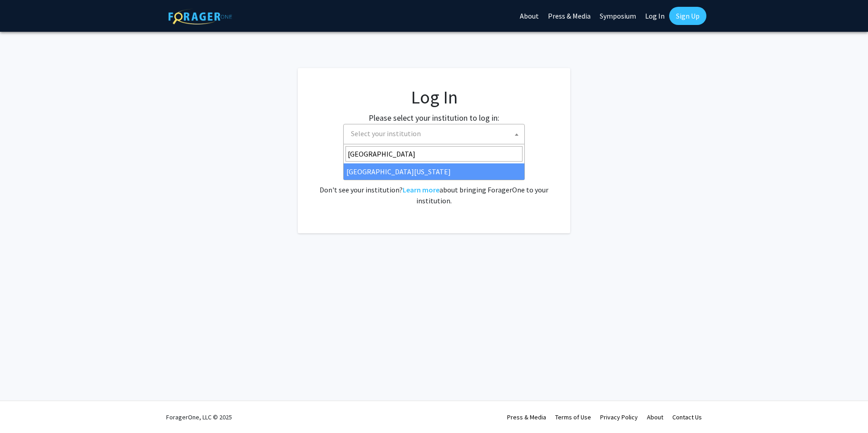 The image size is (868, 433). What do you see at coordinates (434, 97) in the screenshot?
I see `h1: Log In` at bounding box center [434, 97].